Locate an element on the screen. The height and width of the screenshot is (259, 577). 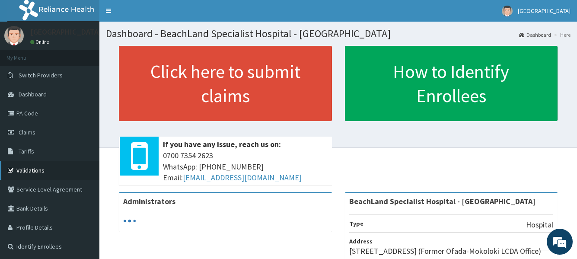
b: Type is located at coordinates (356, 224).